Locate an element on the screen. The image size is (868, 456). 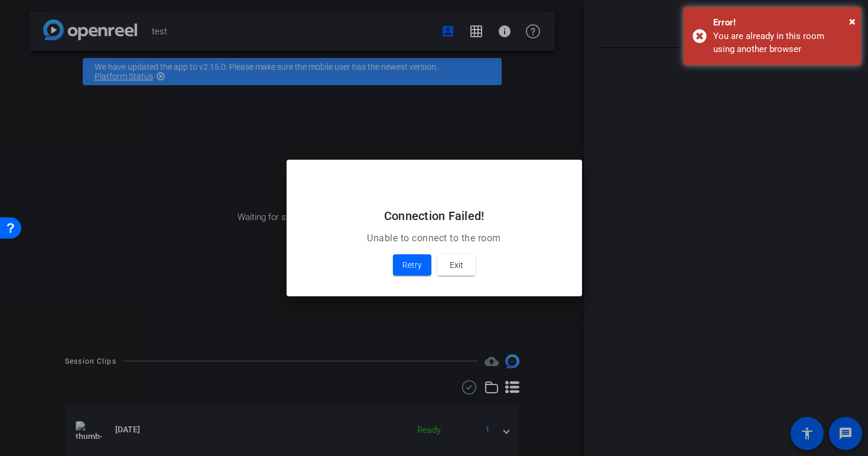
div: You are already in this room using another browser is located at coordinates (783, 42).